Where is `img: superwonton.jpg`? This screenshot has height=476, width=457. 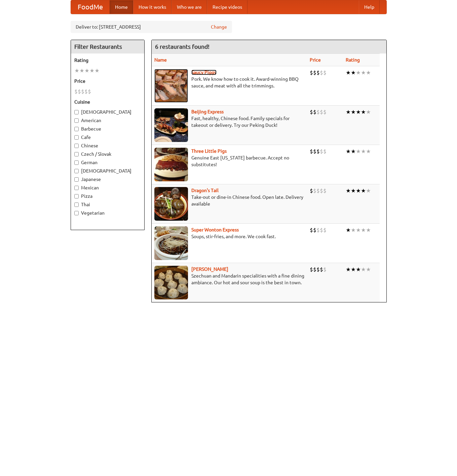 img: superwonton.jpg is located at coordinates (171, 243).